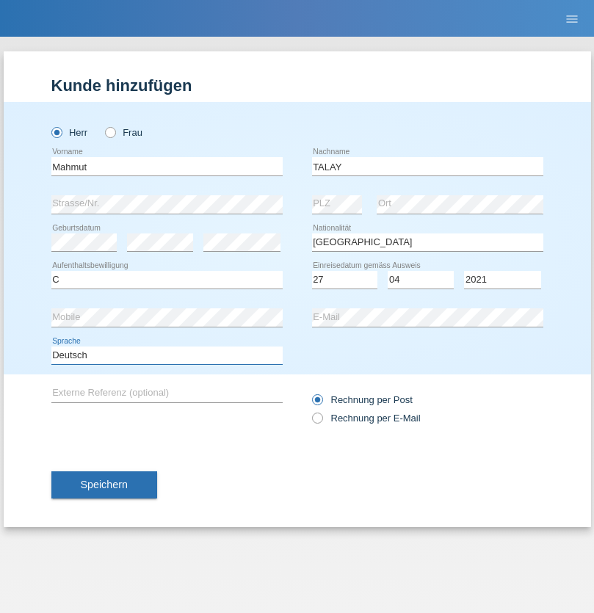 The width and height of the screenshot is (594, 613). Describe the element at coordinates (317, 403) in the screenshot. I see `input: Rechnung per Post` at that location.